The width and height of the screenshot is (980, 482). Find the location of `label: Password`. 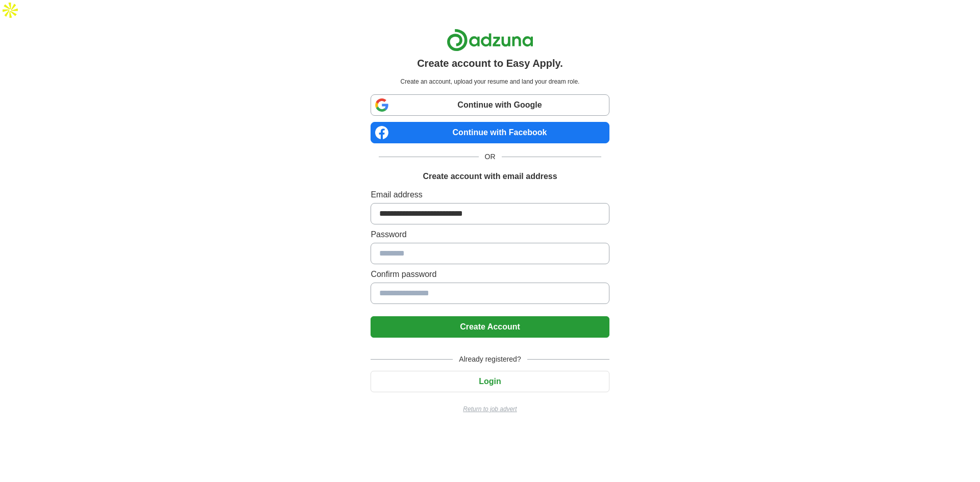

label: Password is located at coordinates (490, 234).